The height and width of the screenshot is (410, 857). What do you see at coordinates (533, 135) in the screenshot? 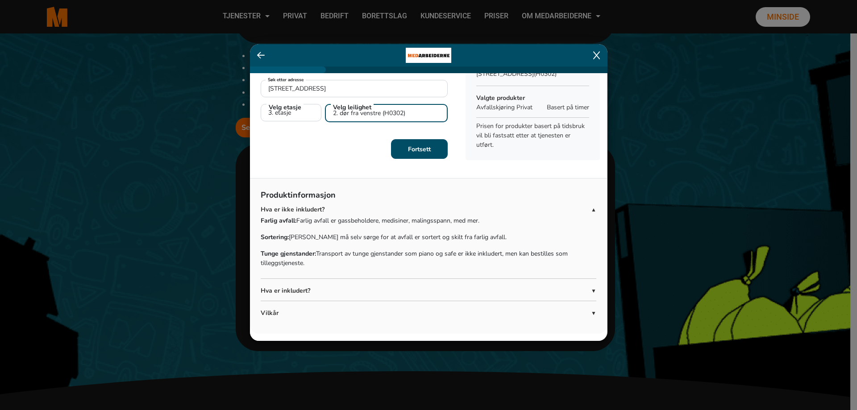
I see `p: Prisen for produkter basert på tidsbruk vil bli fastsatt etter at tjenesten er utført.` at bounding box center [533, 135].